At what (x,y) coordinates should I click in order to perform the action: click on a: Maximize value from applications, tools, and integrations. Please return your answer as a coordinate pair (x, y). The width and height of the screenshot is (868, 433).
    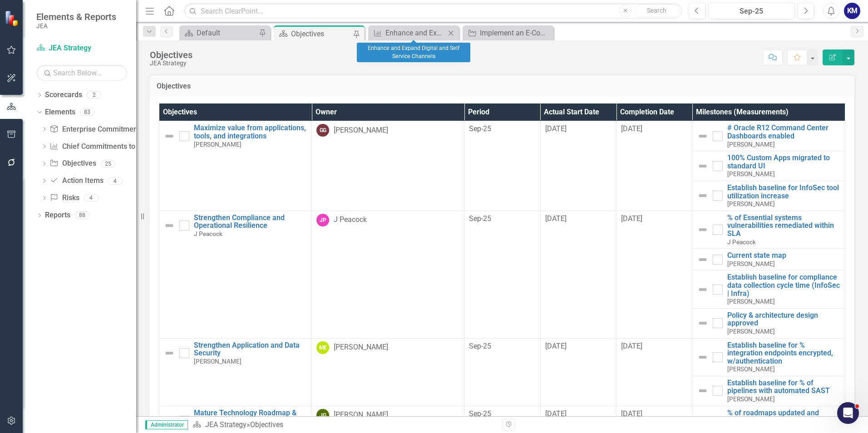
    Looking at the image, I should click on (250, 131).